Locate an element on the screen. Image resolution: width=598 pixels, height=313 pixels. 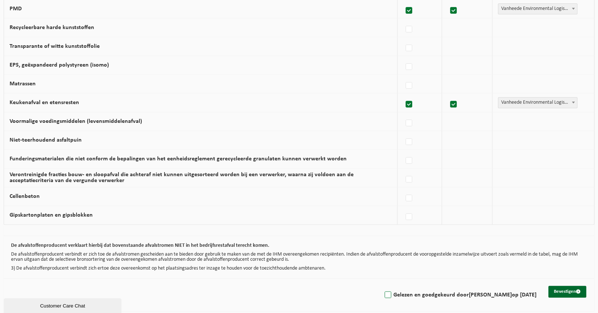
label: Niet-teerhoudend asfaltpuin is located at coordinates (46, 140).